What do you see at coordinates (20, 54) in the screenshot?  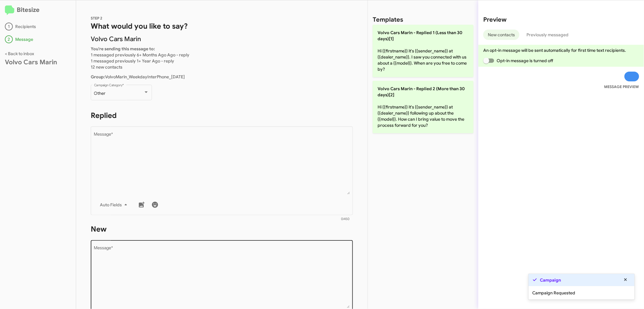 I see `a: < Back to inbox` at bounding box center [20, 54].